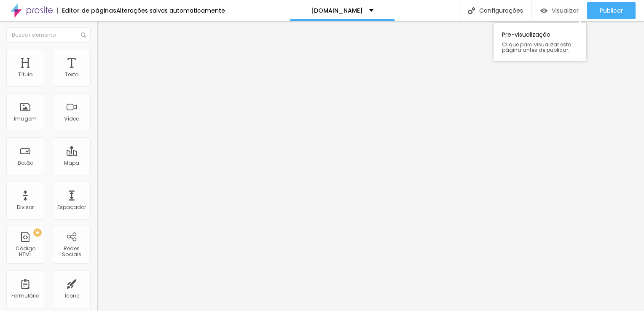 Image resolution: width=644 pixels, height=311 pixels. I want to click on div: Formulário, so click(25, 295).